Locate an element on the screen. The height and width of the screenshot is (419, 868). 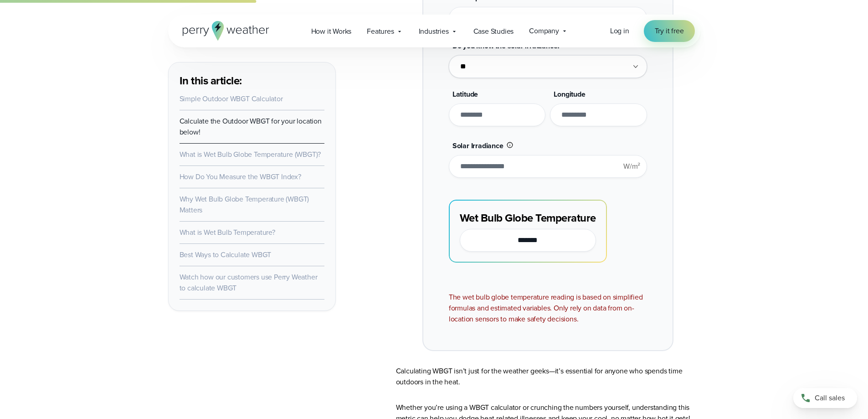
a: Case Studies is located at coordinates (493, 31).